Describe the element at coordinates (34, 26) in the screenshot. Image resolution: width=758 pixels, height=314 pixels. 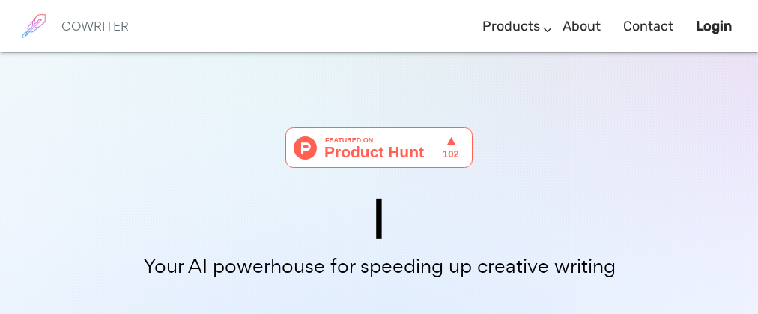
I see `img: brand logo` at that location.